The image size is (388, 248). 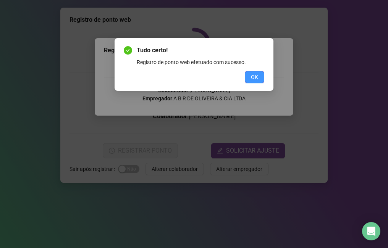 I want to click on button: OK, so click(x=254, y=77).